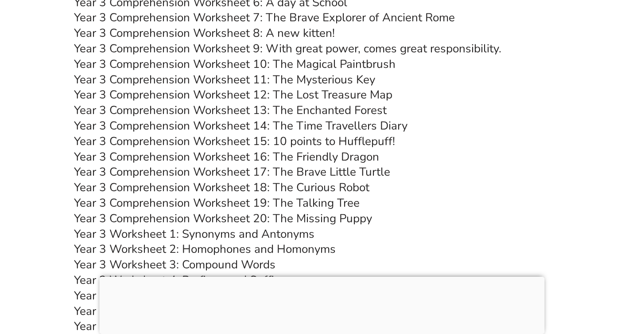  What do you see at coordinates (235, 64) in the screenshot?
I see `a: Year 3 Comprehension Worksheet 10: The Magical Paintbrush` at bounding box center [235, 64].